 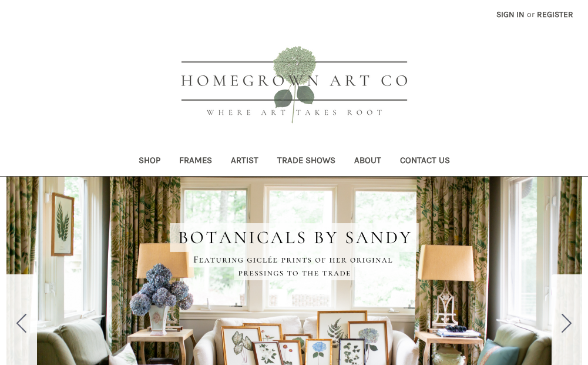 What do you see at coordinates (294, 86) in the screenshot?
I see `a: HOMEGROWN ART CO` at bounding box center [294, 86].